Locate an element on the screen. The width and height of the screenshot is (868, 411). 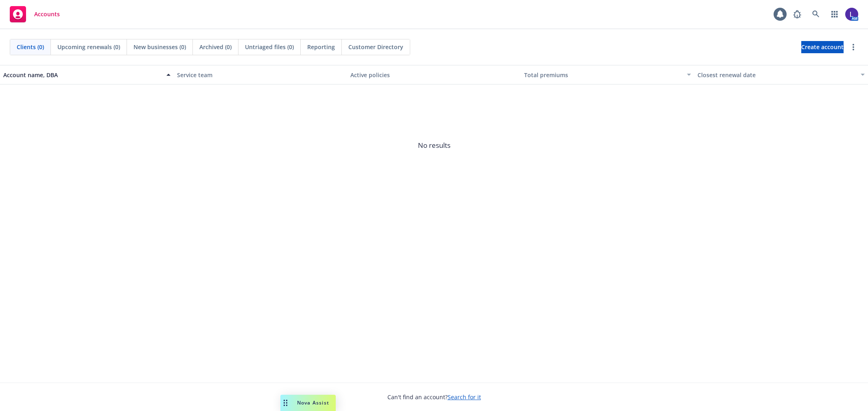
span: Nova Assist is located at coordinates (313, 403).